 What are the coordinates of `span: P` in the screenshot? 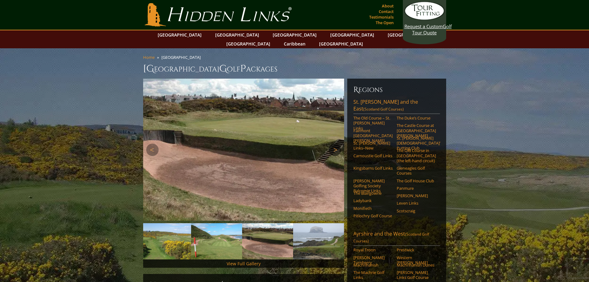 It's located at (243, 69).